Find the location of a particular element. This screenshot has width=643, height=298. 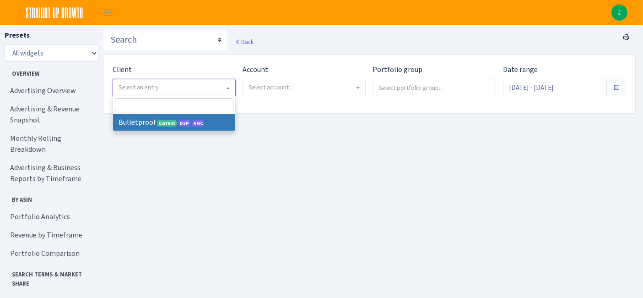

a: Advertising & Revenue Snapshot is located at coordinates (50, 114).